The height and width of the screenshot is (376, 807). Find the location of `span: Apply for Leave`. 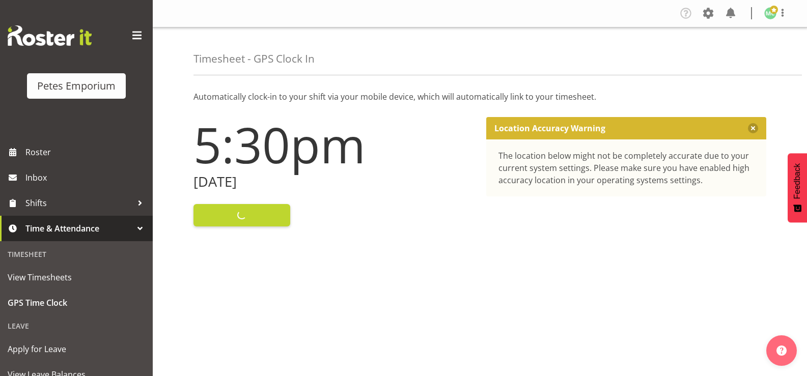

span: Apply for Leave is located at coordinates (76, 349).